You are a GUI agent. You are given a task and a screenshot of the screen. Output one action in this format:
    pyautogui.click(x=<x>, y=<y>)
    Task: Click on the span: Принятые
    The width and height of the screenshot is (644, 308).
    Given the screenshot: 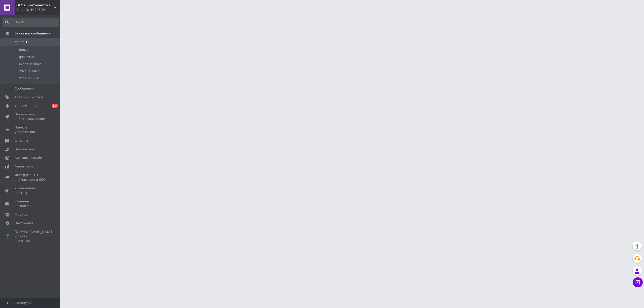 What is the action you would take?
    pyautogui.click(x=26, y=57)
    